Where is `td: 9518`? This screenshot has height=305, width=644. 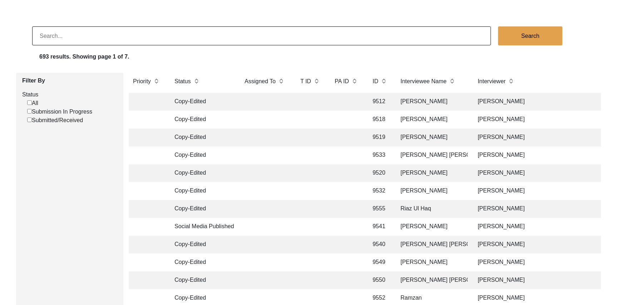 td: 9518 is located at coordinates (379, 120).